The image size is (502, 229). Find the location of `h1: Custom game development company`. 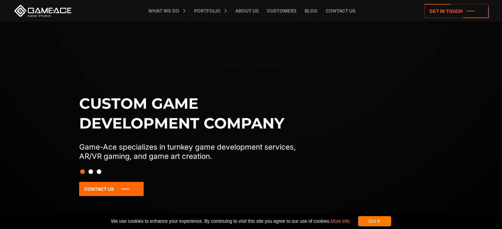

h1: Custom game development company is located at coordinates (194, 113).